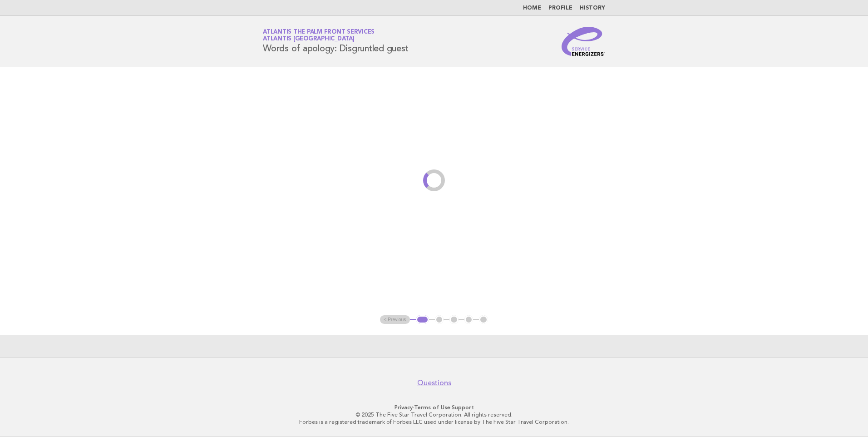  What do you see at coordinates (533, 8) in the screenshot?
I see `a: Home` at bounding box center [533, 8].